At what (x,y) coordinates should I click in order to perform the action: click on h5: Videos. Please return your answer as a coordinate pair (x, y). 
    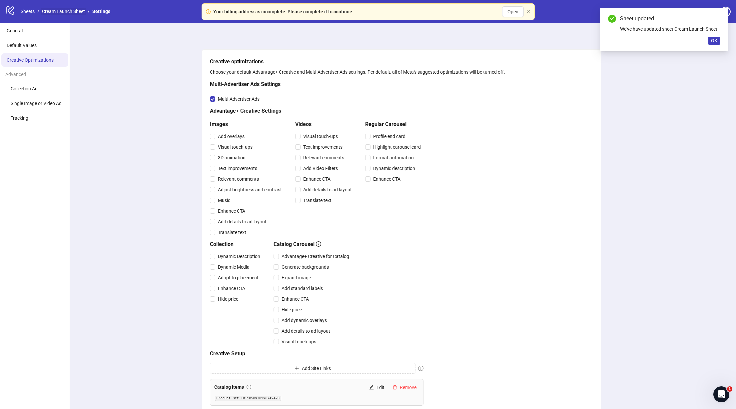
    Looking at the image, I should click on (325, 124).